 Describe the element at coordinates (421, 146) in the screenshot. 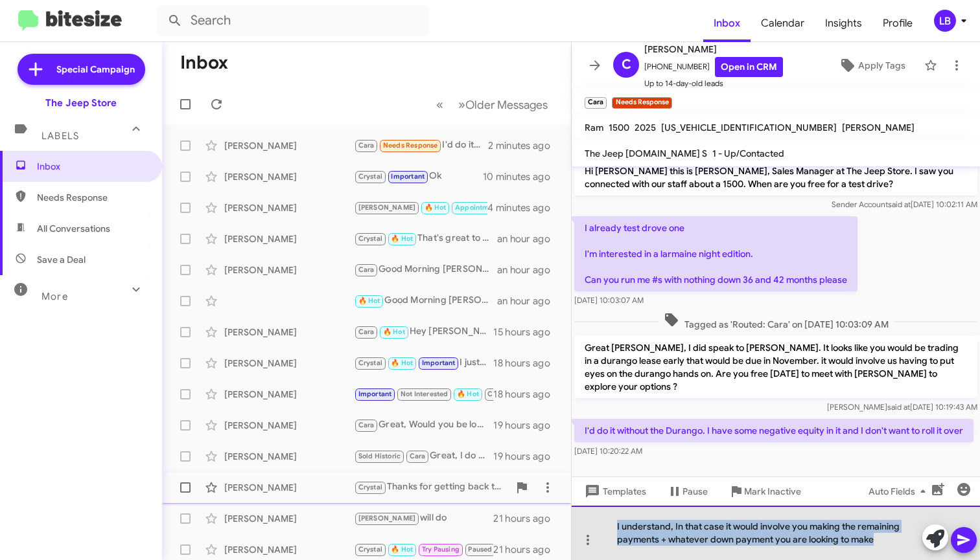

I see `div: I'd do it without the Durango. I have some negative equity in it and I don't want to roll it over` at that location.